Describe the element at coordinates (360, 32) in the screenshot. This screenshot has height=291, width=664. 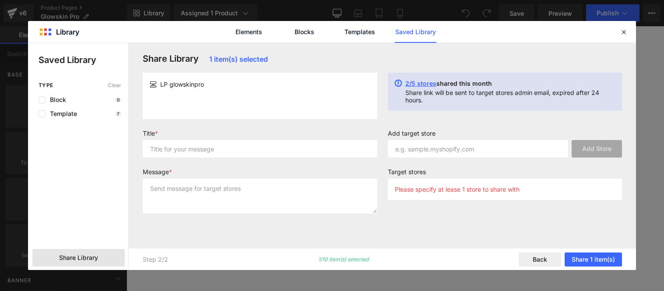
I see `a: Templates` at that location.